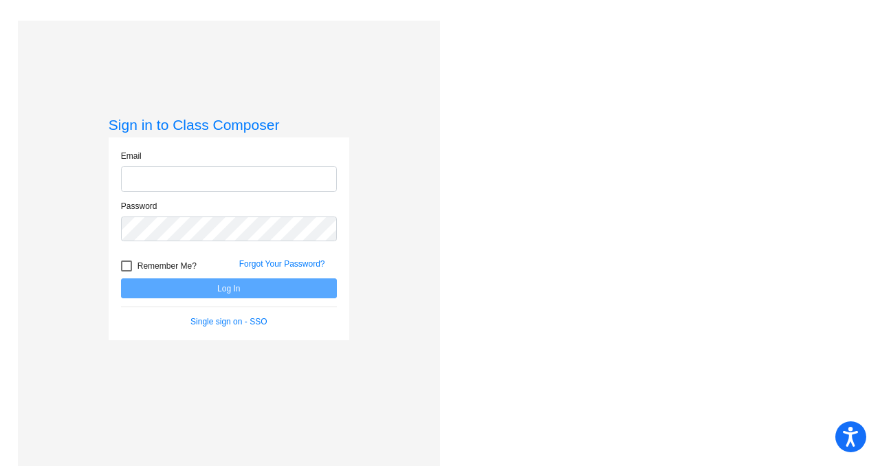  Describe the element at coordinates (229, 288) in the screenshot. I see `button: Log In` at that location.